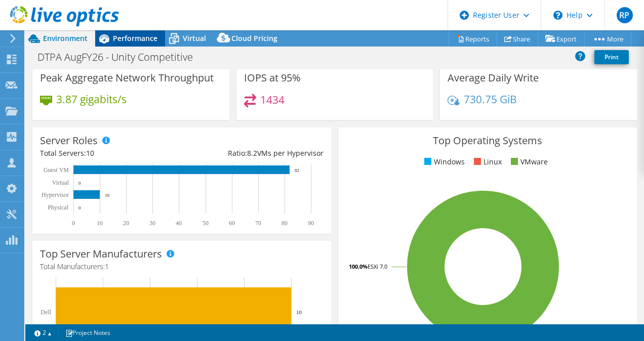 This screenshot has height=341, width=644. Describe the element at coordinates (487, 162) in the screenshot. I see `li: Linux` at that location.